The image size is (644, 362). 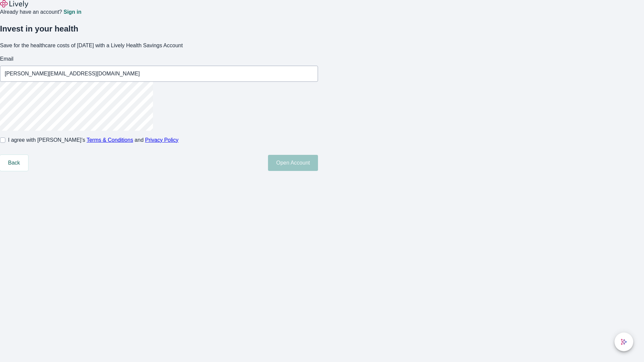 What do you see at coordinates (162, 140) in the screenshot?
I see `a: Privacy Policy` at bounding box center [162, 140].